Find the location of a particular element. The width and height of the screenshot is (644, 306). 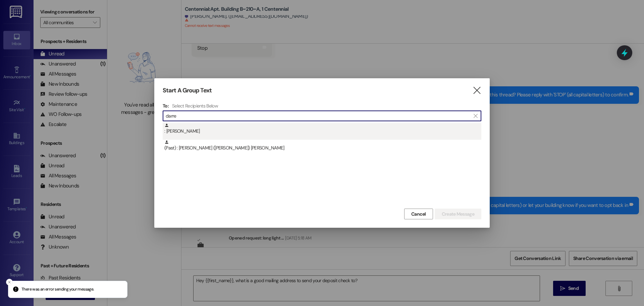

button: Cancel is located at coordinates (419, 214).